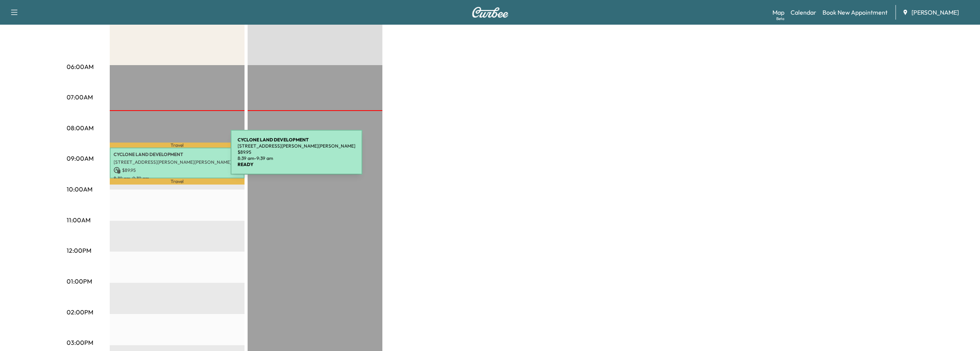 Image resolution: width=980 pixels, height=351 pixels. Describe the element at coordinates (80, 342) in the screenshot. I see `p: 03:00PM` at that location.